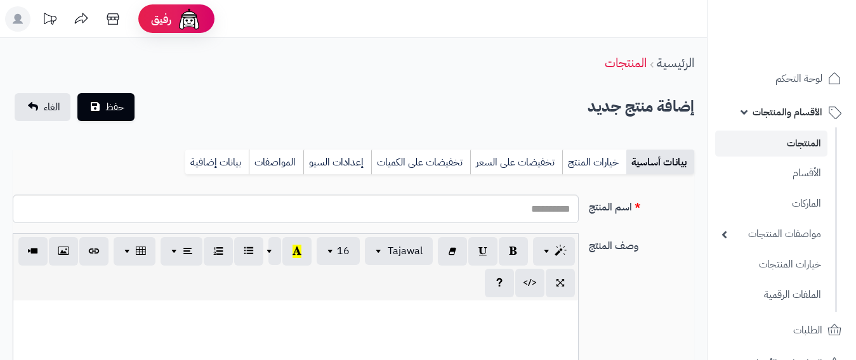 This screenshot has height=360, width=856. I want to click on a: بيانات أساسية, so click(660, 162).